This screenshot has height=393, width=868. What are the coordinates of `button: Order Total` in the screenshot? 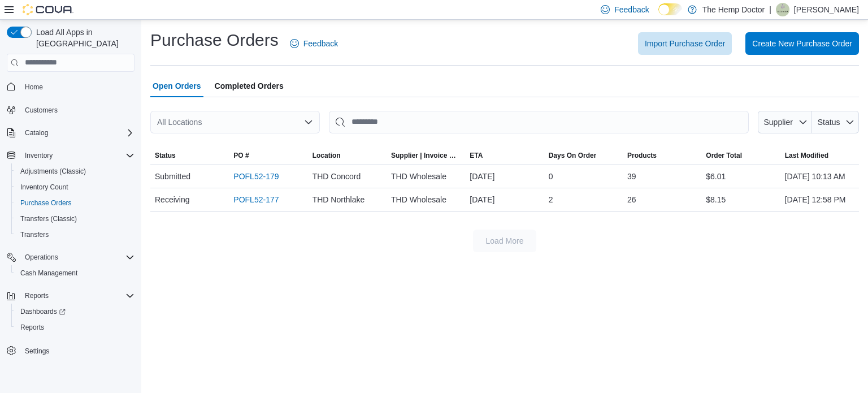 It's located at (740, 156).